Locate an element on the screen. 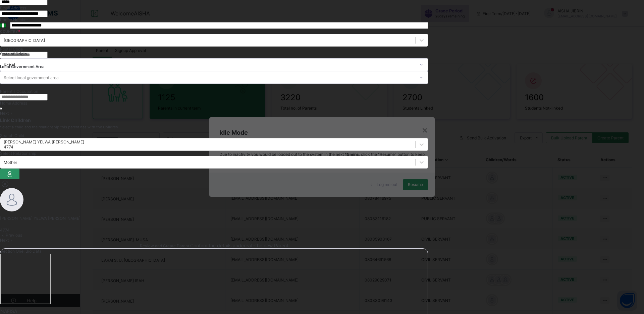 The height and width of the screenshot is (314, 644). span: Section One: Bio Data is located at coordinates (21, 251).